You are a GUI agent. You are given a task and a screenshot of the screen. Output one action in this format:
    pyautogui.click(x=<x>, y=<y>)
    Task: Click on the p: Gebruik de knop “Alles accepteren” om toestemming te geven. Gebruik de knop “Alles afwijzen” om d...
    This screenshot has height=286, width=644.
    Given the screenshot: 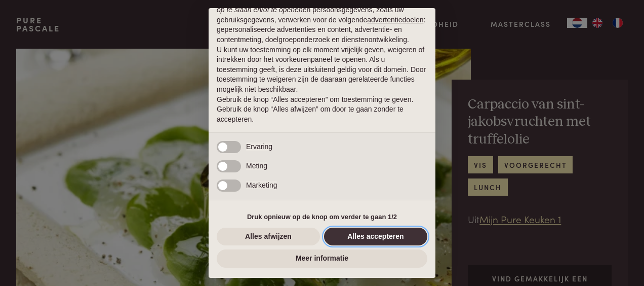 What is the action you would take?
    pyautogui.click(x=322, y=109)
    